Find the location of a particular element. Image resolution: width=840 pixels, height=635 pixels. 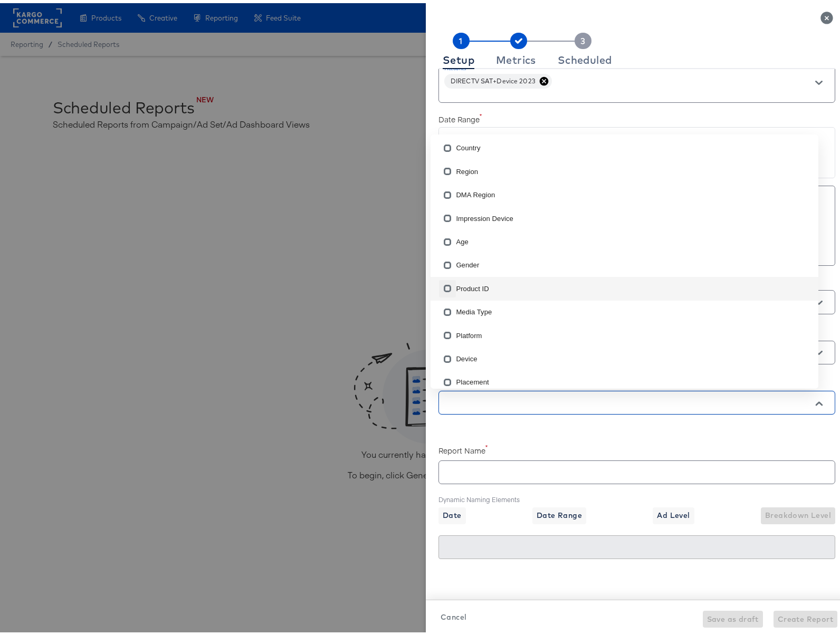

li: Age is located at coordinates (624, 239).